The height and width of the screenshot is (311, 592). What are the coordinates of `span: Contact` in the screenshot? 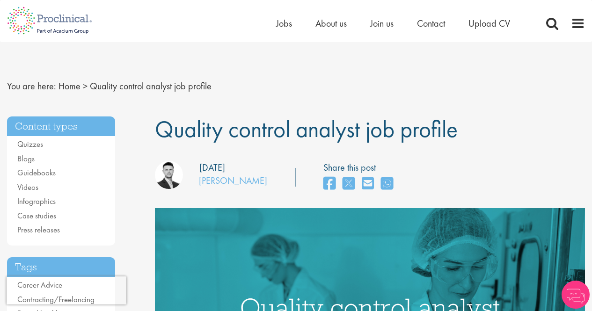 It's located at (431, 23).